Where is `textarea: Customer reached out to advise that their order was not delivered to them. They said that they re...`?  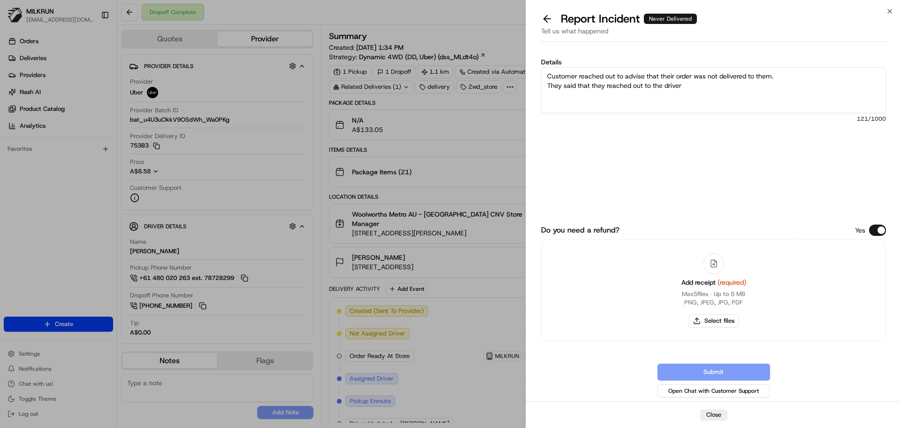 textarea: Customer reached out to advise that their order was not delivered to them. They said that they re... is located at coordinates (713, 90).